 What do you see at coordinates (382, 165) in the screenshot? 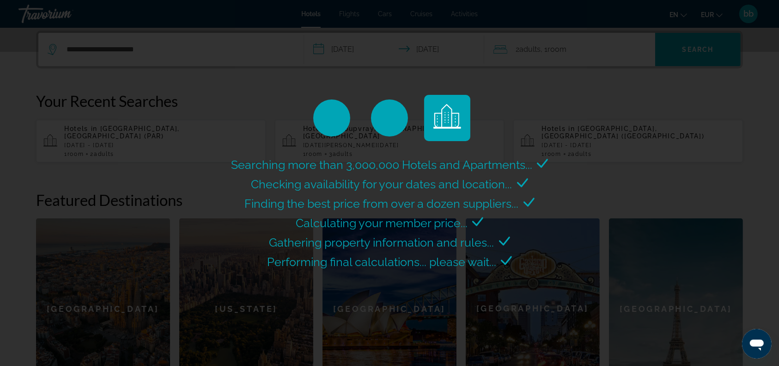
I see `span: Searching more than 3,000,000 Hotels and Apartments...` at bounding box center [382, 165].